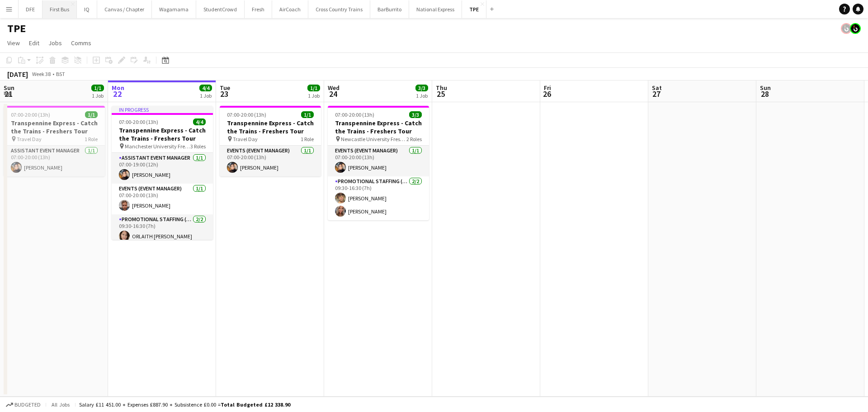 Image resolution: width=868 pixels, height=412 pixels. I want to click on span: Budgeted, so click(27, 405).